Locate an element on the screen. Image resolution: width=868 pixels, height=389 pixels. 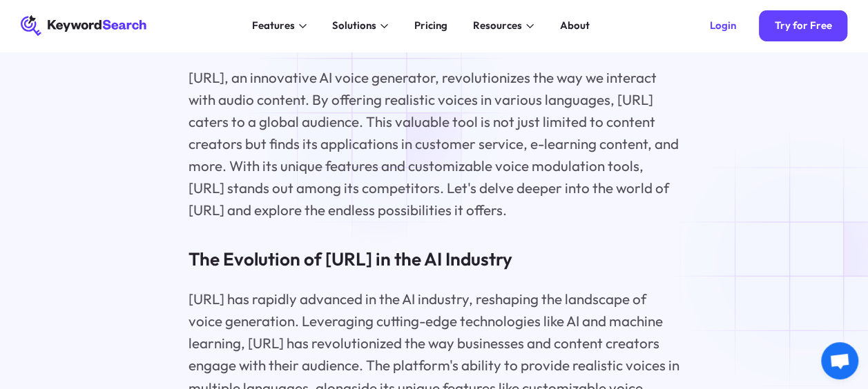
a: Try for Free is located at coordinates (803, 25).